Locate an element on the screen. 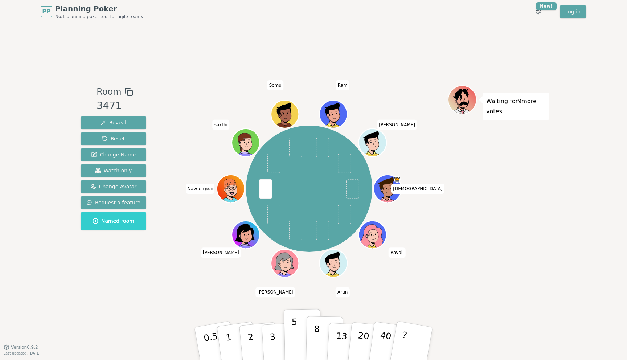 This screenshot has height=360, width=627. button: Request a feature is located at coordinates (113, 202).